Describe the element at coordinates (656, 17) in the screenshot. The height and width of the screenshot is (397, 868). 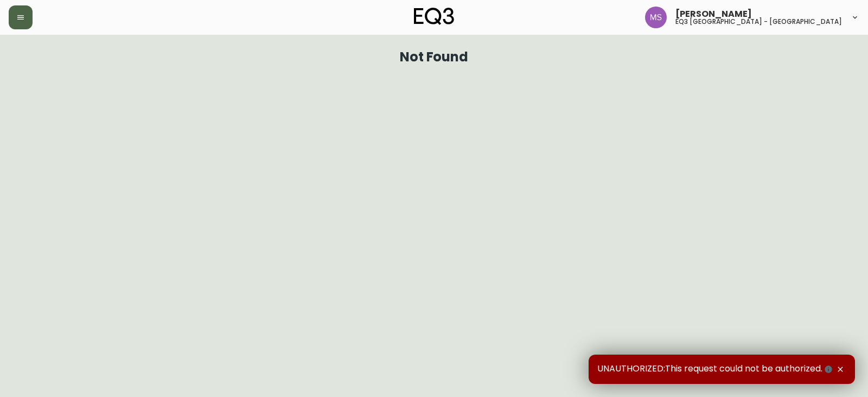
I see `img: 1b6e43211f6f3cc0b0729c9049b8e7af` at that location.